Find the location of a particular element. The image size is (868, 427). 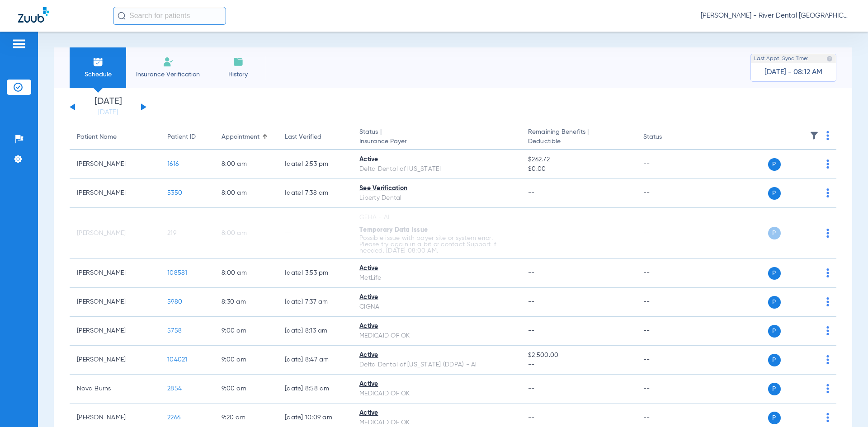

div: CIGNA is located at coordinates (436, 307).